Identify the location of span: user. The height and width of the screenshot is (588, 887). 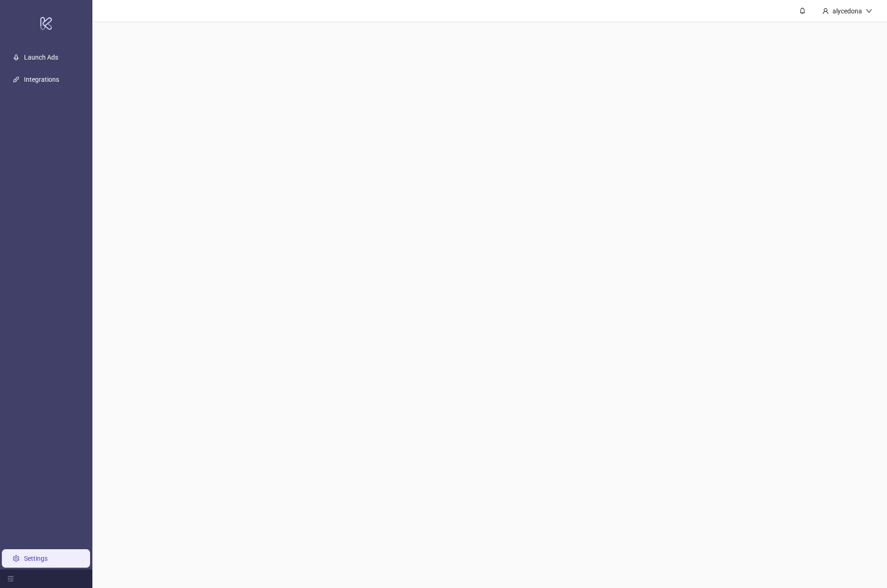
(825, 11).